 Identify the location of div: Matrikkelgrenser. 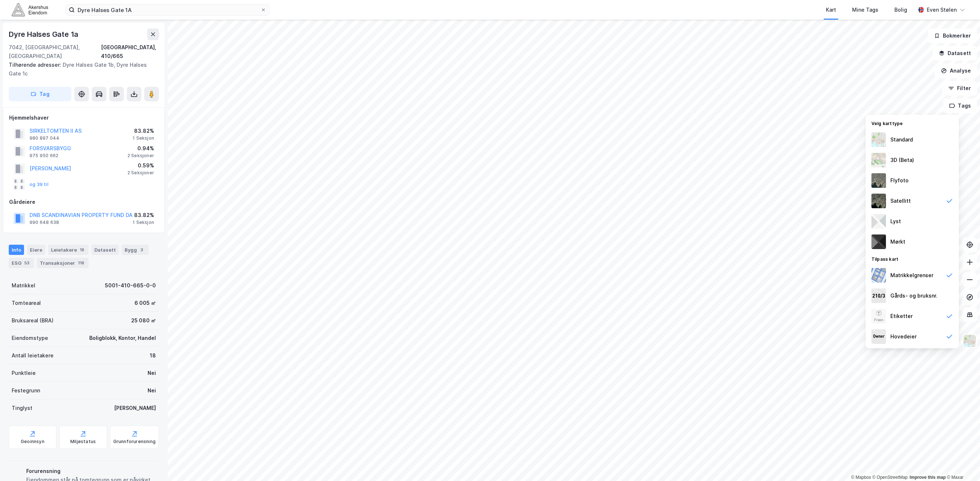
(912, 276).